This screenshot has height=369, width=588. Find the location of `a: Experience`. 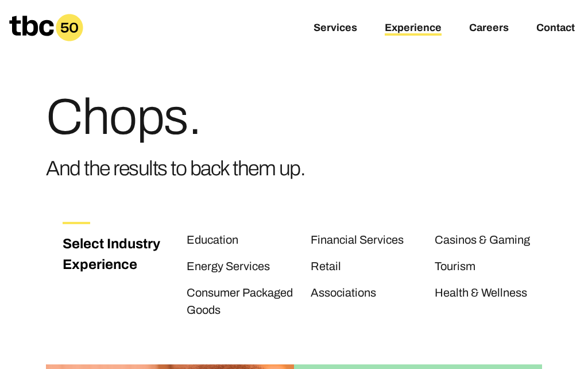

a: Experience is located at coordinates (413, 29).